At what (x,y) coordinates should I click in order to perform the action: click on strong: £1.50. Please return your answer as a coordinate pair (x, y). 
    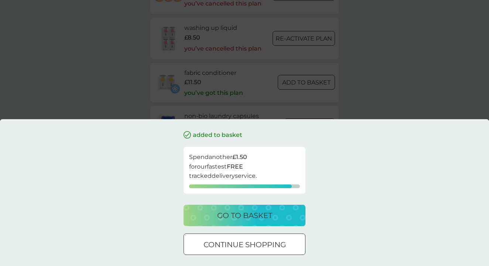
    Looking at the image, I should click on (240, 157).